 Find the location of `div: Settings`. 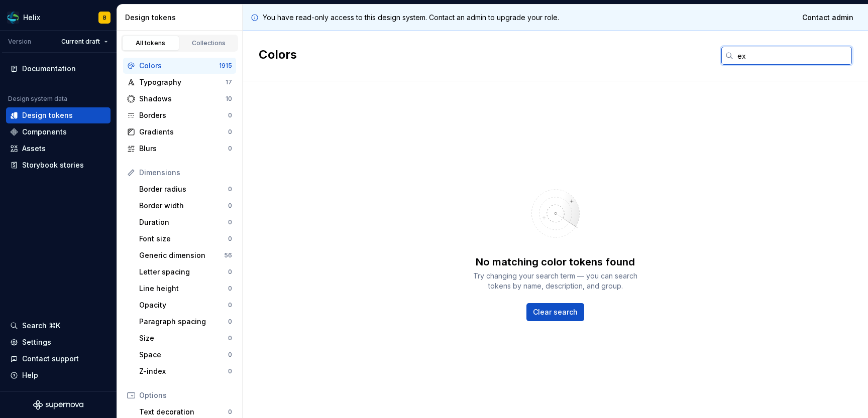

div: Settings is located at coordinates (36, 342).